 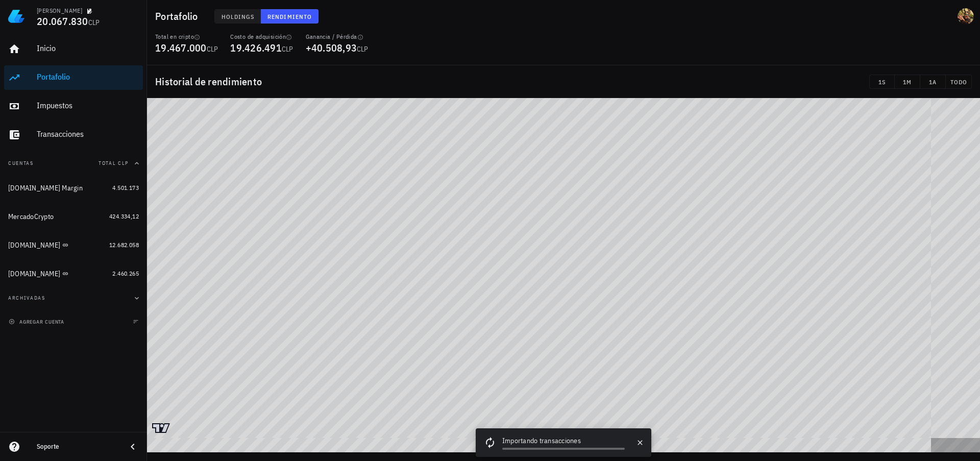 I want to click on div: Historial de rendimiento, so click(x=563, y=82).